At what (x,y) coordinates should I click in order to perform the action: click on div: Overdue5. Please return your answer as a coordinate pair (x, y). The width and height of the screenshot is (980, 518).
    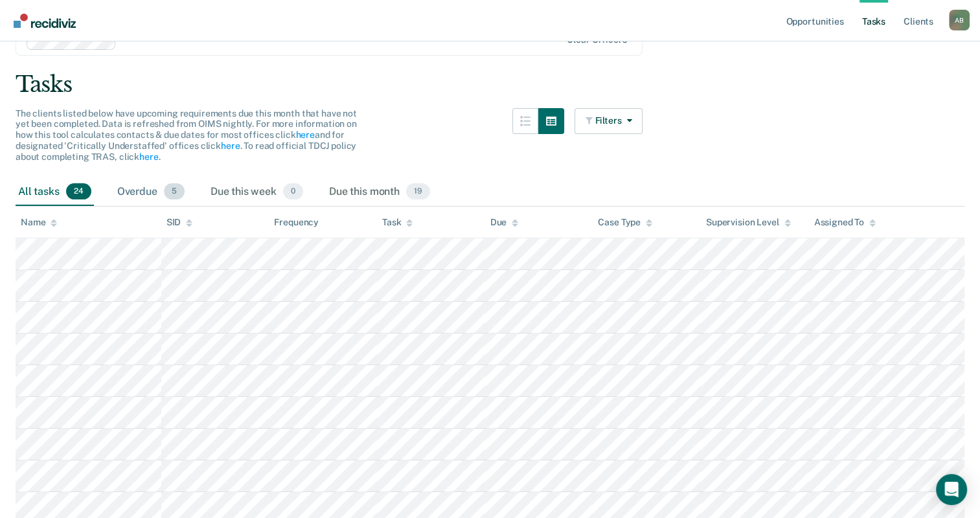
    Looking at the image, I should click on (151, 192).